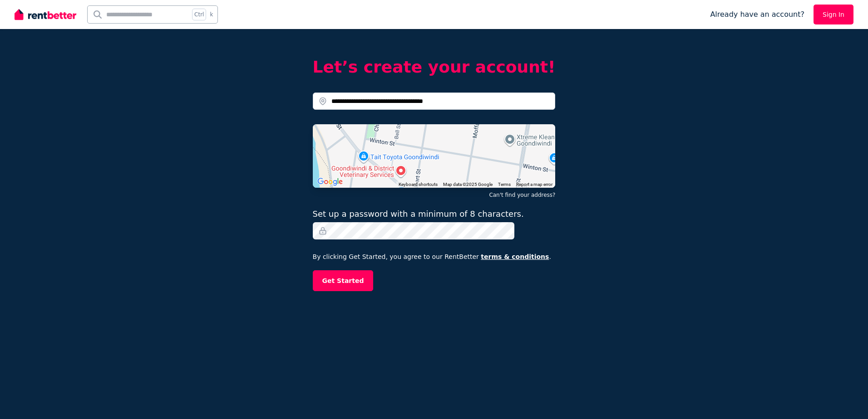 The image size is (868, 419). I want to click on button: Can't find your address?, so click(522, 195).